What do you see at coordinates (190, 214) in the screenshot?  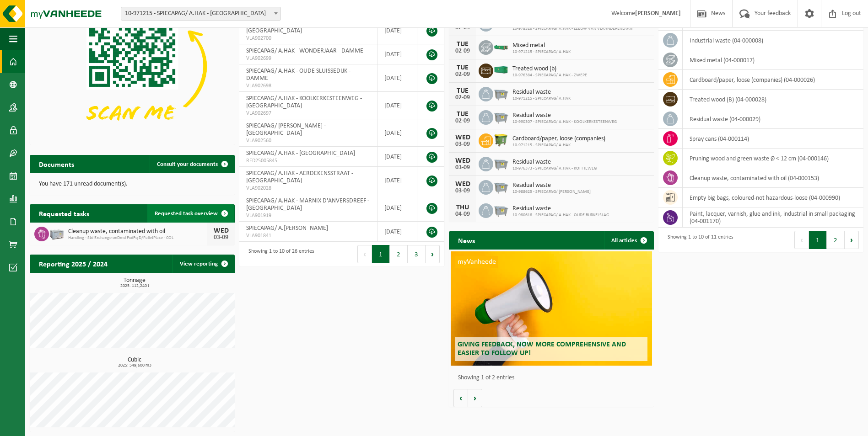 I see `a: Requested task overview` at bounding box center [190, 214].